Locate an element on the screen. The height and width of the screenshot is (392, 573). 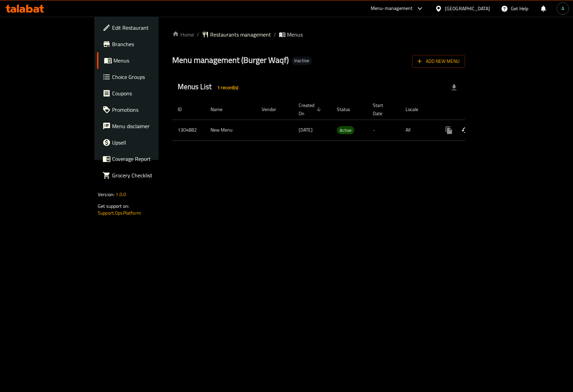
span: Start Date is located at coordinates (382, 109).